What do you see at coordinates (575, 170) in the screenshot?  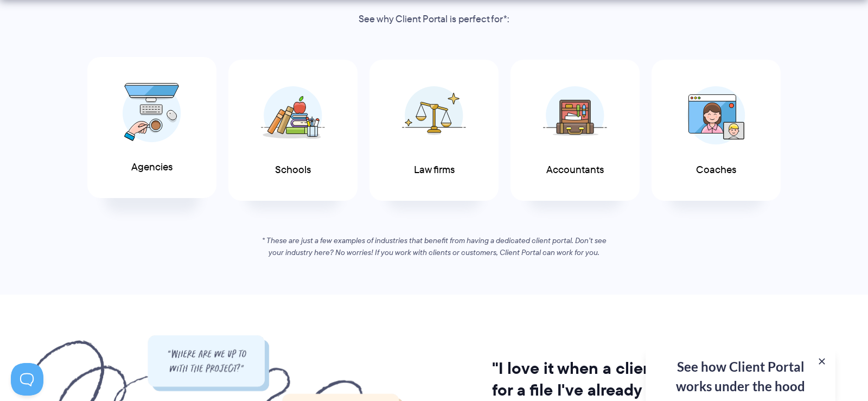 I see `span: Accountants` at bounding box center [575, 170].